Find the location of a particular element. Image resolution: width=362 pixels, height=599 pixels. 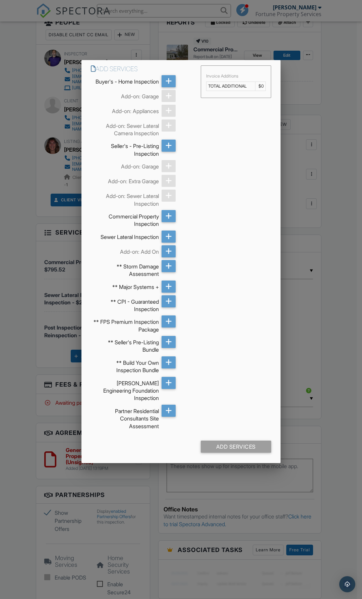

div: ** Storm Damage Assessment is located at coordinates (125, 269).